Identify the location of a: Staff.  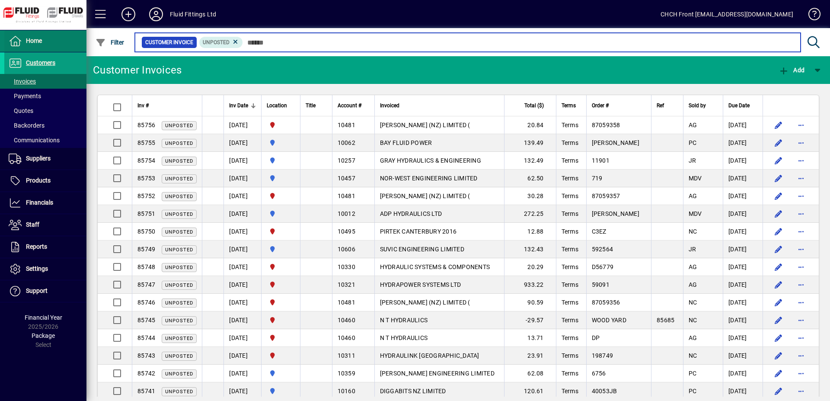
(45, 225).